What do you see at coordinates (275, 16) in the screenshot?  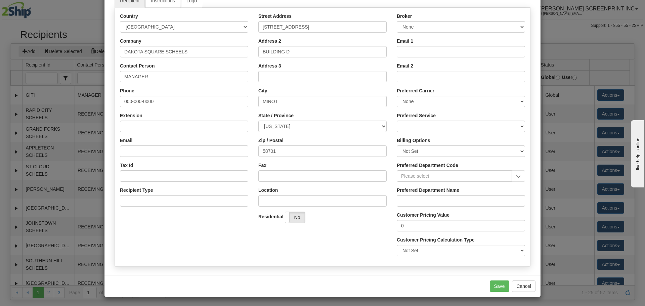 I see `label: Street Address` at bounding box center [275, 16].